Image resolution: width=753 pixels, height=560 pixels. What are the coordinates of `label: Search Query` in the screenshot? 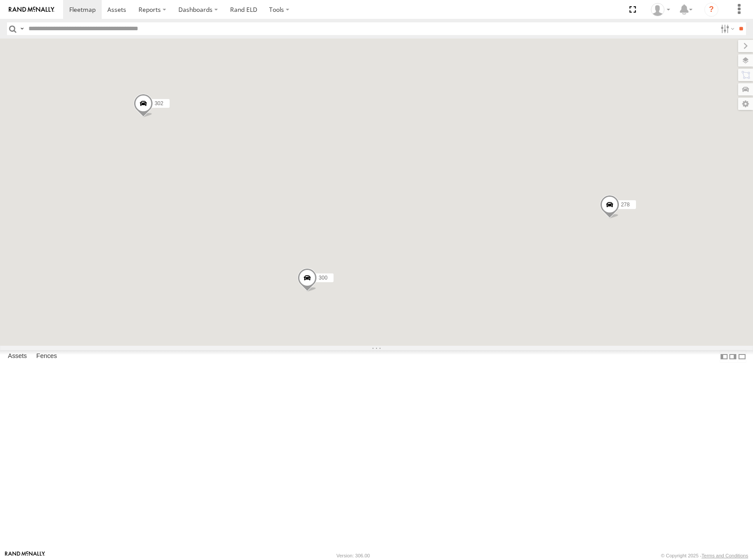 It's located at (22, 29).